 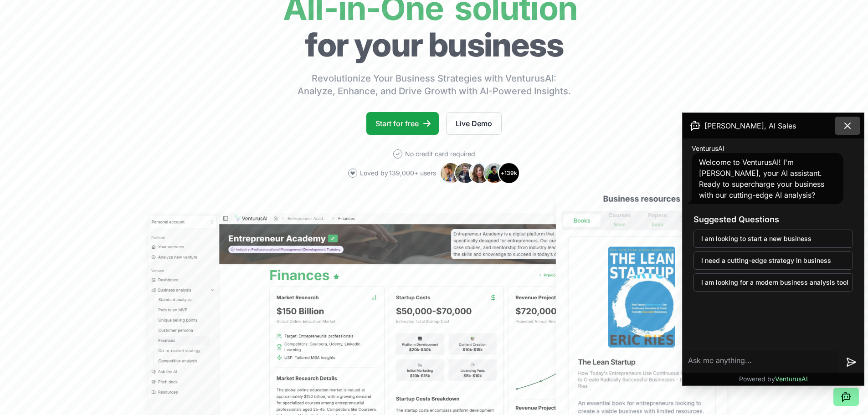 What do you see at coordinates (465, 173) in the screenshot?
I see `img: Avatar 2` at bounding box center [465, 173].